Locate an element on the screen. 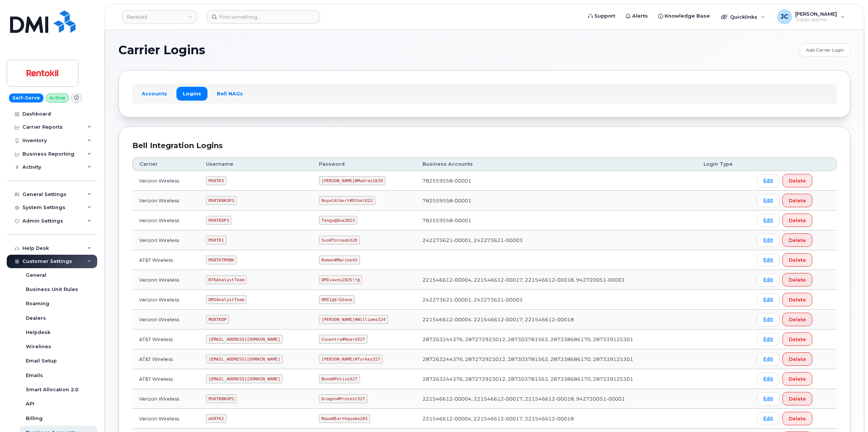 The height and width of the screenshot is (432, 868). code: RTKAnalystTeam is located at coordinates (226, 280).